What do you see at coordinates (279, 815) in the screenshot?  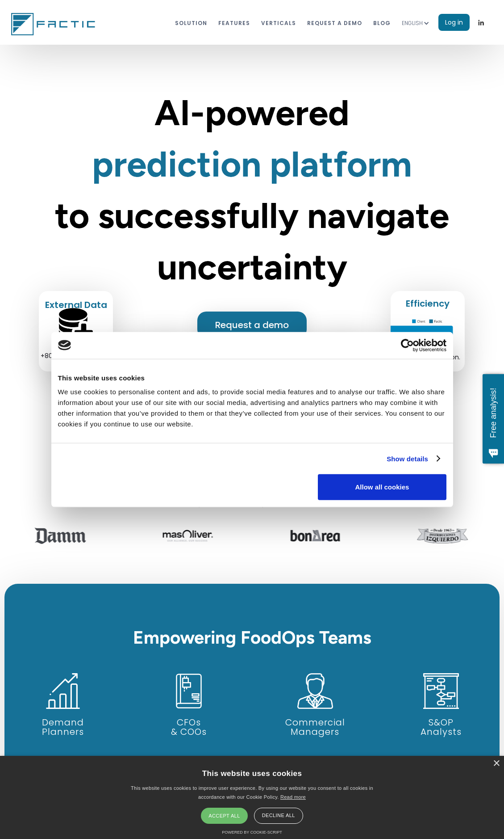 I see `div: Decline all` at bounding box center [279, 815].